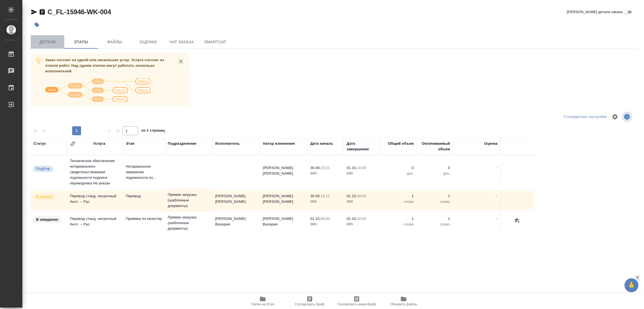  I want to click on span: Посмотреть информацию, so click(628, 117).